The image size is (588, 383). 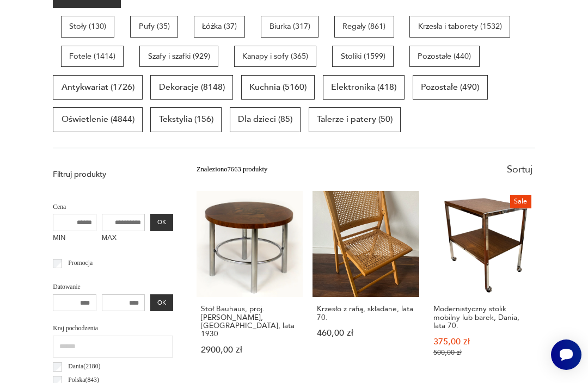 What do you see at coordinates (364, 87) in the screenshot?
I see `a: Elektronika (418)` at bounding box center [364, 87].